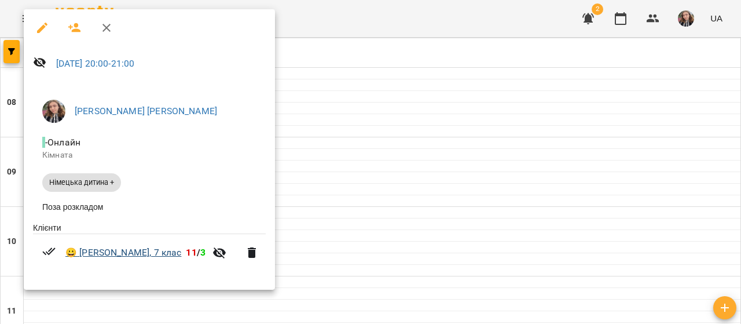 This screenshot has height=324, width=741. I want to click on li: Поза розкладом, so click(149, 207).